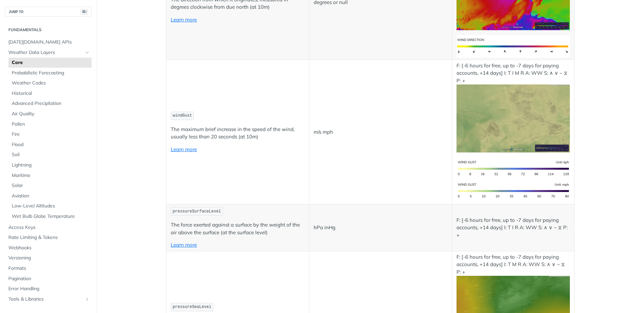 This screenshot has width=644, height=313. I want to click on span: Tools & Libraries, so click(45, 299).